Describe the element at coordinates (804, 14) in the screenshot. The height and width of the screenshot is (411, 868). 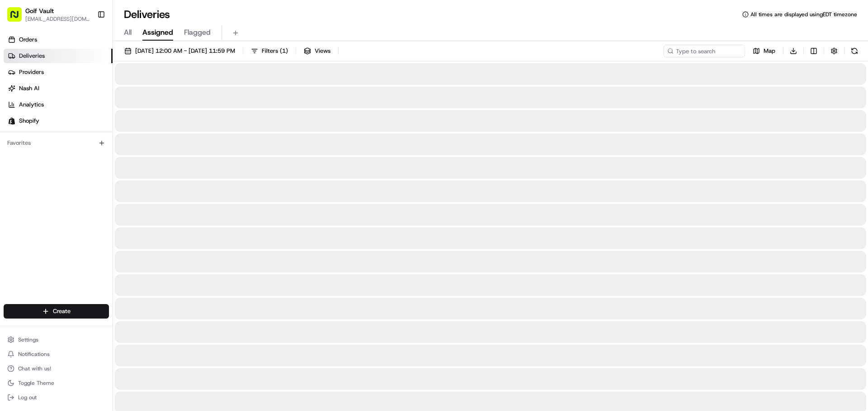
I see `span: All times are displayed using EDT timezone` at that location.